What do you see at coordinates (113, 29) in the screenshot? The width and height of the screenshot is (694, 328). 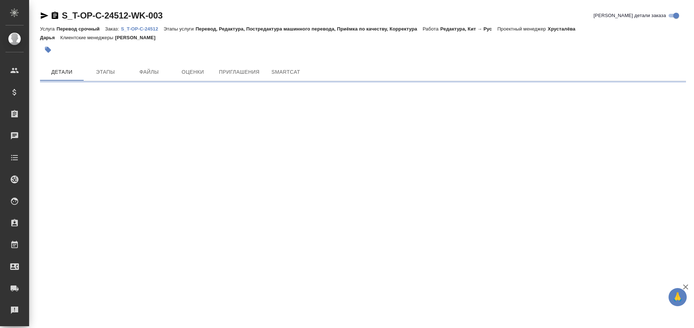 I see `p: Заказ:` at bounding box center [113, 29].